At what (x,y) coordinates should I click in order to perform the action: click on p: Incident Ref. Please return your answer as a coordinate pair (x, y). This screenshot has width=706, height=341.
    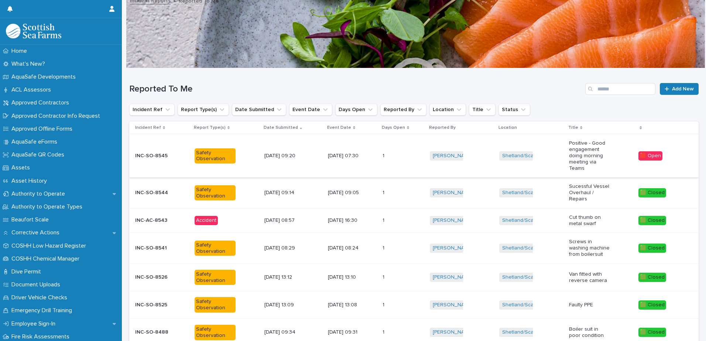
    Looking at the image, I should click on (148, 128).